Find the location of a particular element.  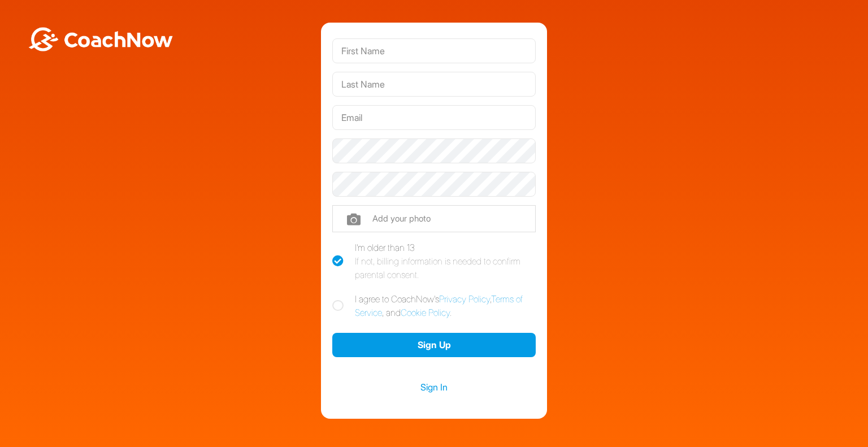

input: Last Name is located at coordinates (434, 84).